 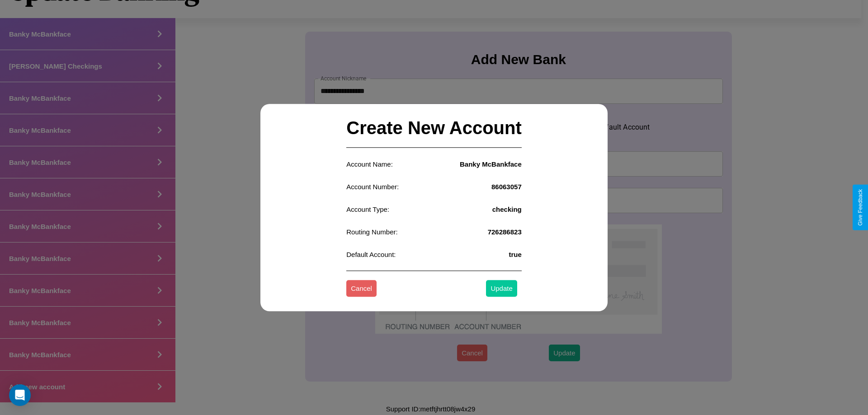 What do you see at coordinates (491, 164) in the screenshot?
I see `h4: Banky McBankface` at bounding box center [491, 164].